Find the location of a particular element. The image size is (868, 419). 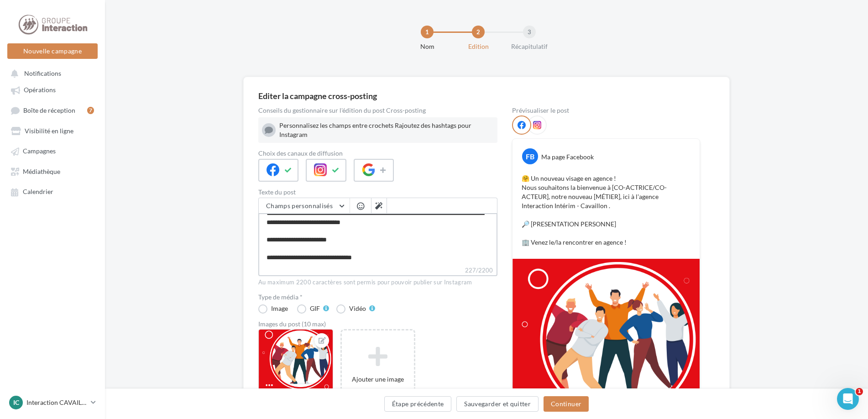

span: Visibilité en ligne is located at coordinates (49, 130).